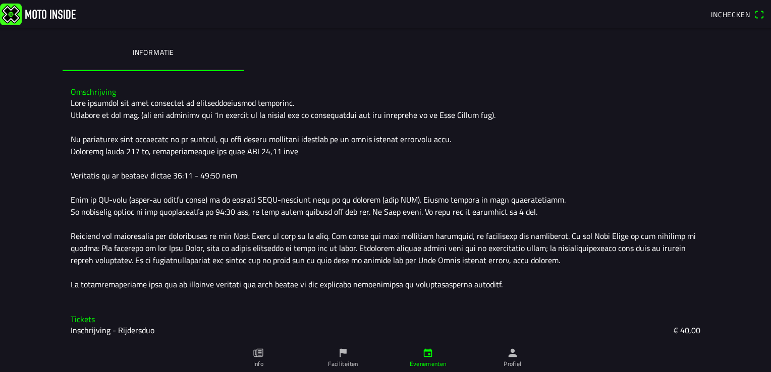  What do you see at coordinates (428, 353) in the screenshot?
I see `ion-icon: calendar` at bounding box center [428, 353].